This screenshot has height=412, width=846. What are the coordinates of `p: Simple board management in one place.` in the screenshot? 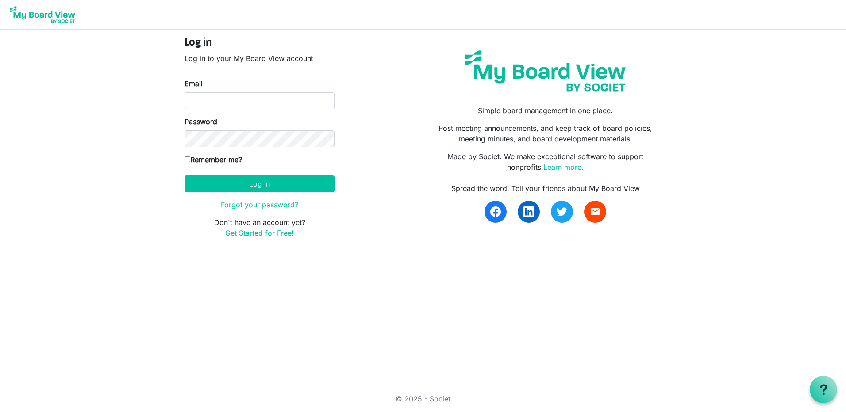 It's located at (546, 111).